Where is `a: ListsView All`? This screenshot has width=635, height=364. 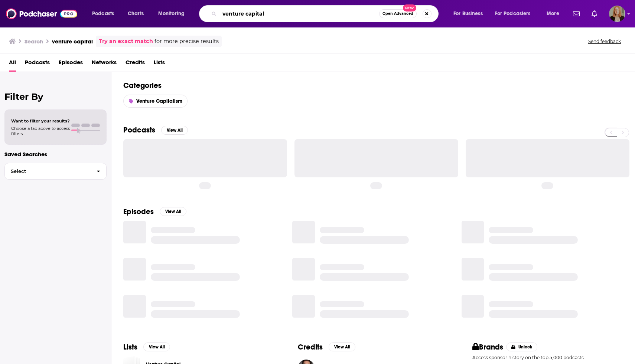
a: ListsView All is located at coordinates (147, 347).